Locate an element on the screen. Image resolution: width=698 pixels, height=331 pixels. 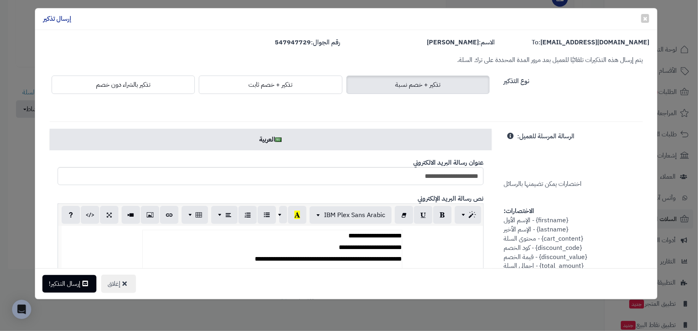
button: إغلاق is located at coordinates (118, 284).